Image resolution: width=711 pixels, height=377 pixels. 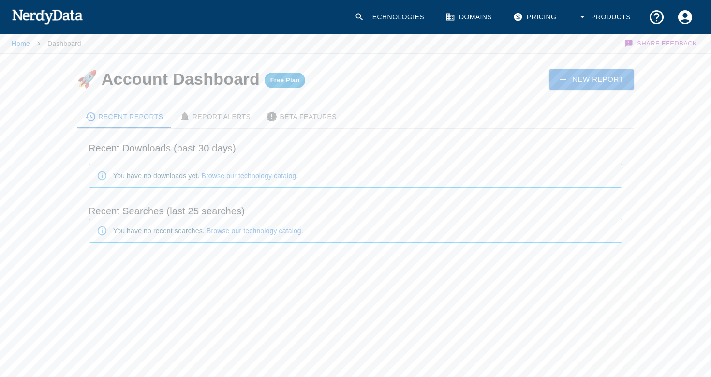 I want to click on div: You have no downloads yet. ., so click(x=206, y=176).